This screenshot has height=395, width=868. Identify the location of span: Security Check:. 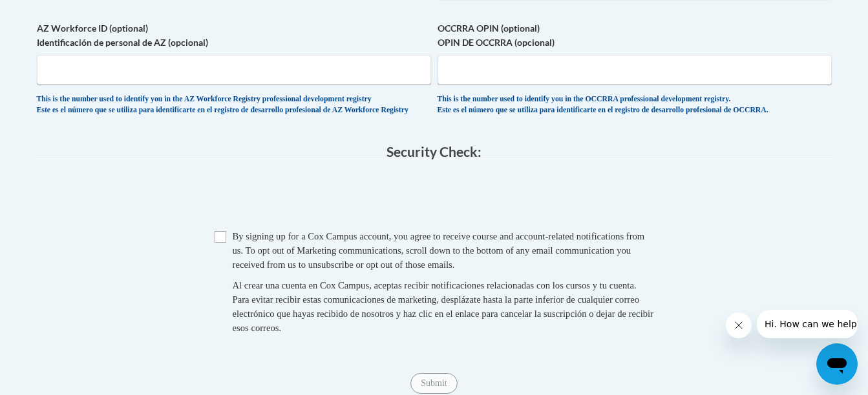
(434, 151).